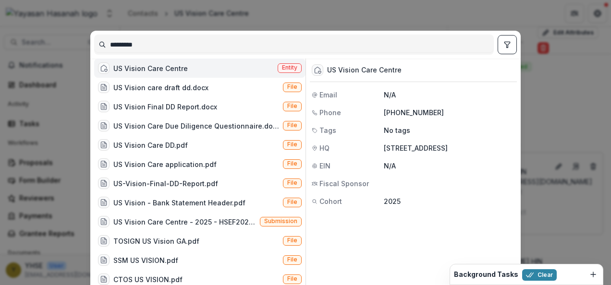 Image resolution: width=611 pixels, height=285 pixels. Describe the element at coordinates (165, 164) in the screenshot. I see `div: US Vision Care application.pdf` at that location.